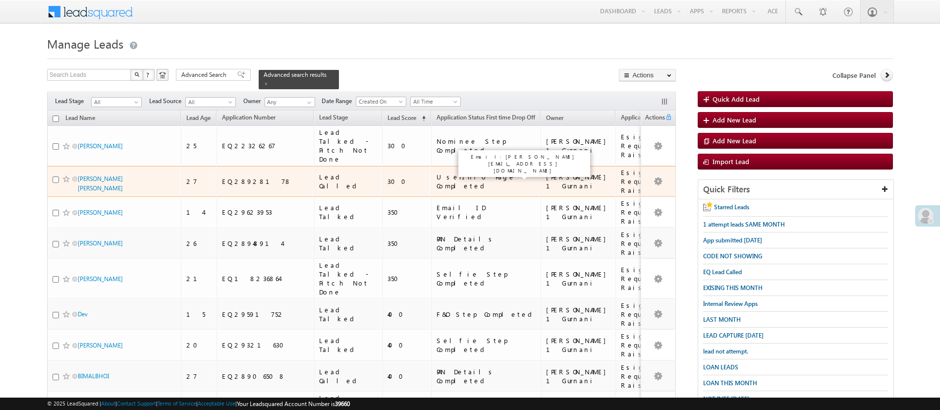  What do you see at coordinates (83, 314) in the screenshot?
I see `a: Dev` at bounding box center [83, 314].